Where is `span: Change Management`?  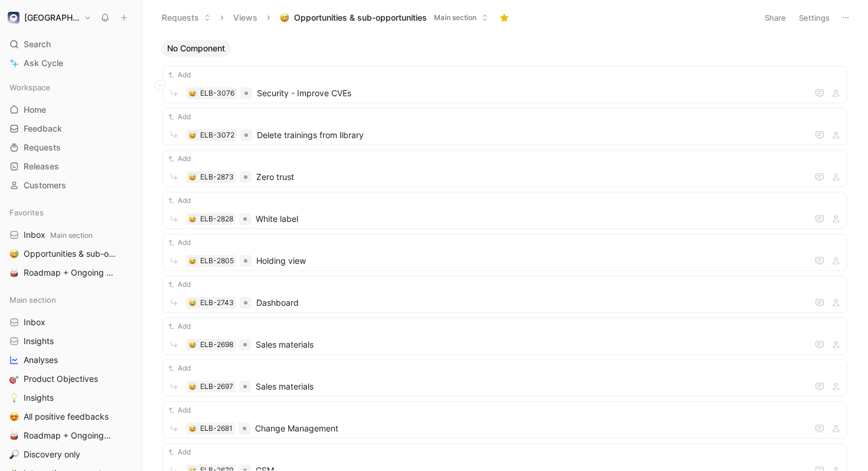 span: Change Management is located at coordinates (531, 428).